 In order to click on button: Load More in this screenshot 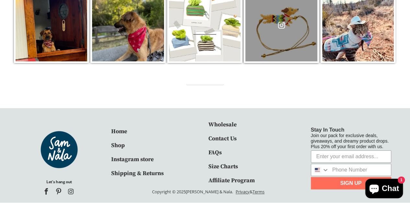, I will do `click(205, 77)`.